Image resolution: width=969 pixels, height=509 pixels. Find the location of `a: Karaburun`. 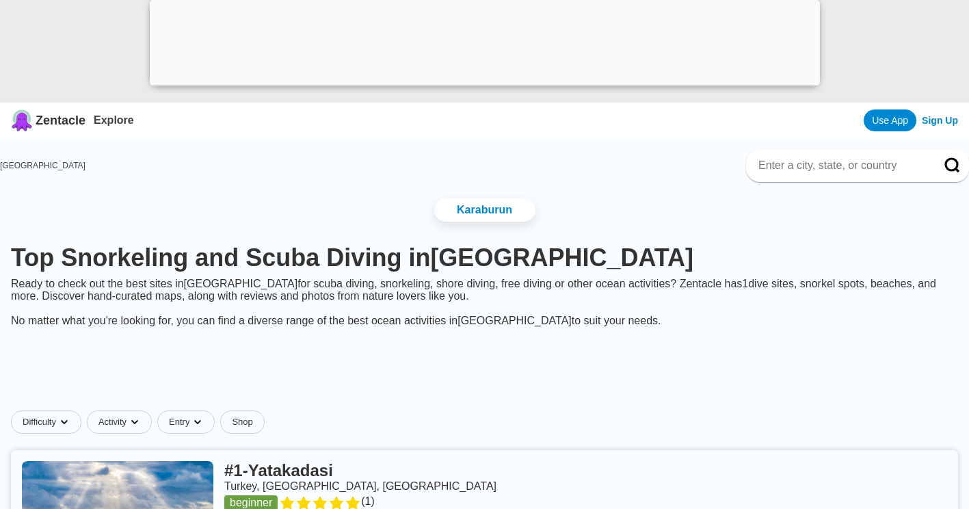

a: Karaburun is located at coordinates (485, 210).